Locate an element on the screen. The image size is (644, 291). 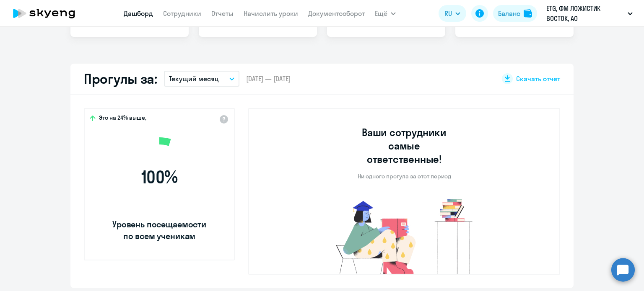
button: Ещё is located at coordinates (385, 14).